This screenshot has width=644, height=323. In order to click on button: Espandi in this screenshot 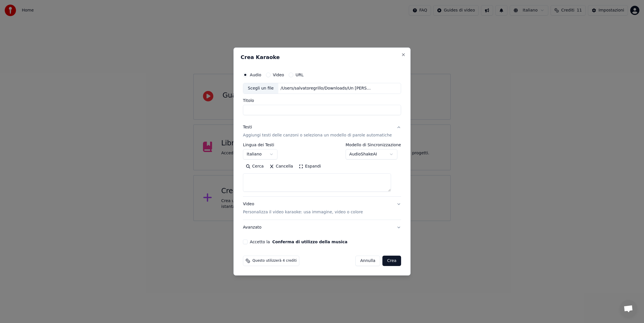, I will do `click(310, 166)`.